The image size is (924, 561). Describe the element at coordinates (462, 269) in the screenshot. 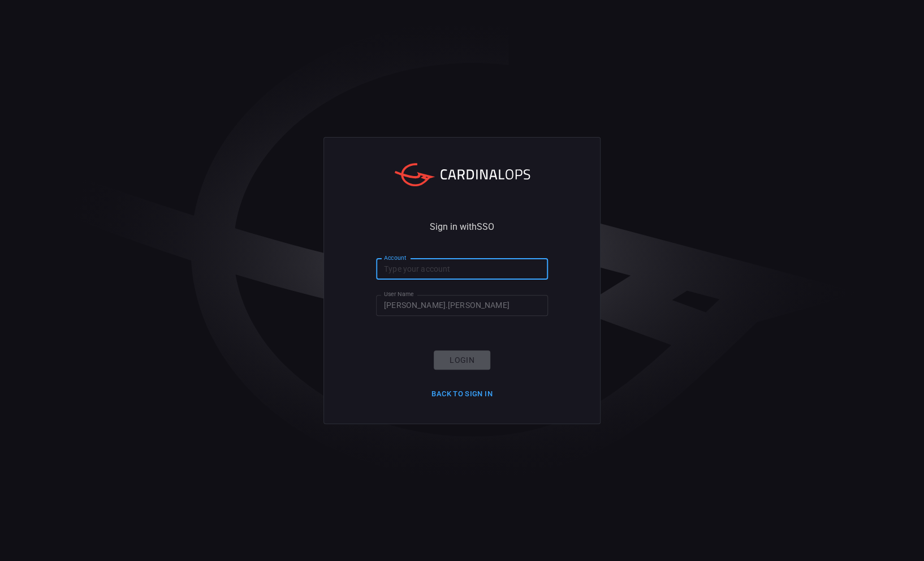

I see `input: Type your account` at that location.